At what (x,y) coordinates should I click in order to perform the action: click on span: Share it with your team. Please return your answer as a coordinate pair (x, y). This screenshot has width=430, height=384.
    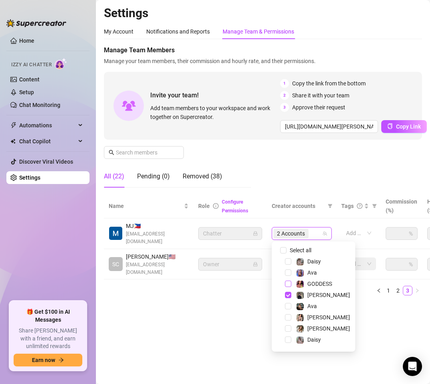
    Looking at the image, I should click on (320, 95).